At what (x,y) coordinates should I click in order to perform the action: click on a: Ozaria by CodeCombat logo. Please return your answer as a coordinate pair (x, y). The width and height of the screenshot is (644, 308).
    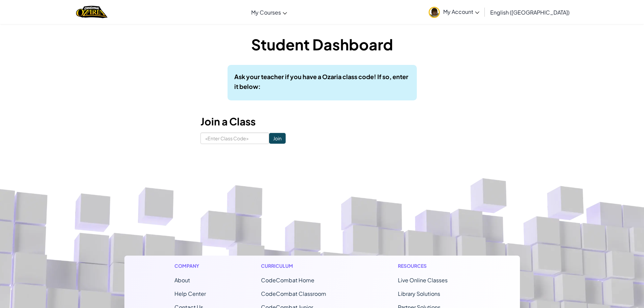
    Looking at the image, I should click on (91, 12).